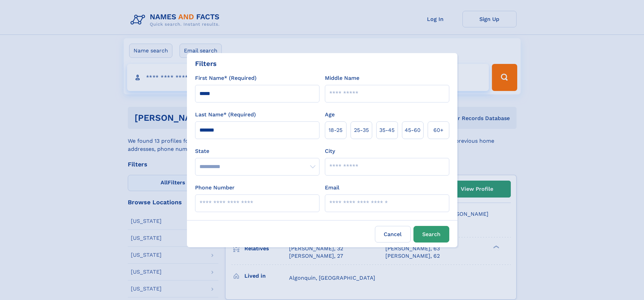  Describe the element at coordinates (412, 130) in the screenshot. I see `span: 45‑60` at that location.